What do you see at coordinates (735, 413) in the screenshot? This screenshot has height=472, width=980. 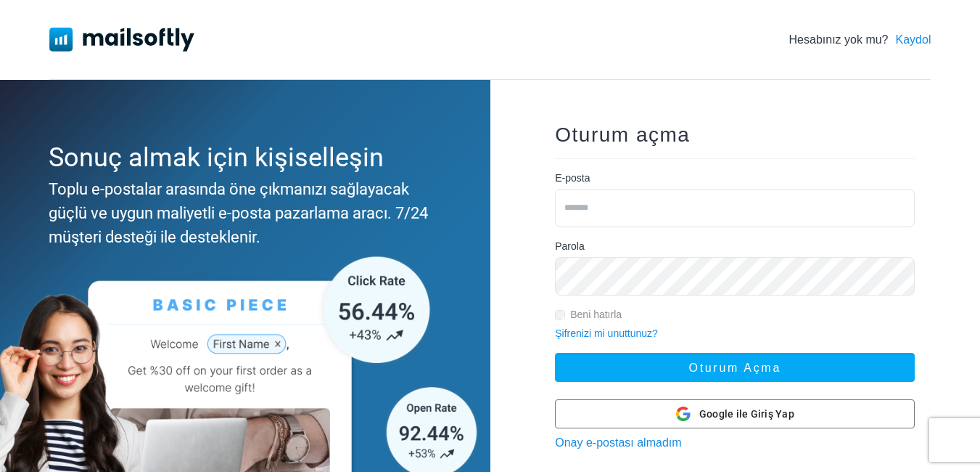 I see `a: Google ile Giriş Yap` at bounding box center [735, 413].